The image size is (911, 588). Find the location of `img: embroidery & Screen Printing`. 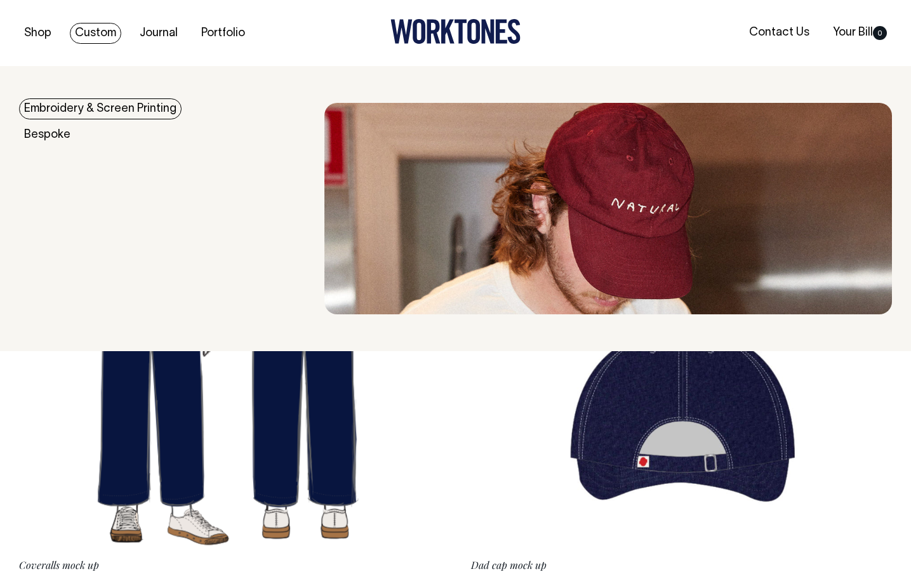

img: embroidery & Screen Printing is located at coordinates (609, 208).